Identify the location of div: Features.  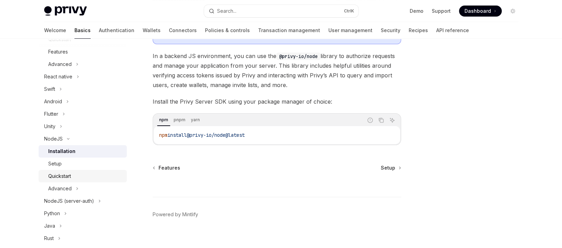
(58, 52).